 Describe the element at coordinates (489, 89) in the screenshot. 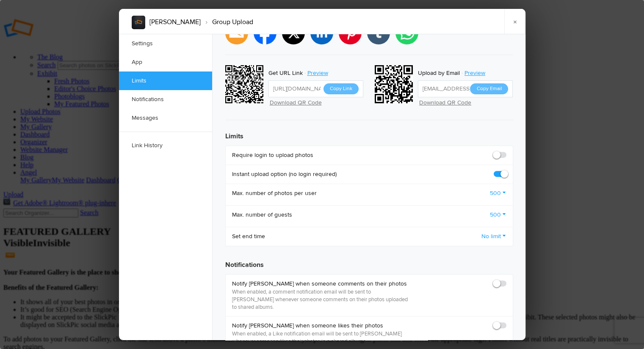

I see `button: Copy Email` at that location.